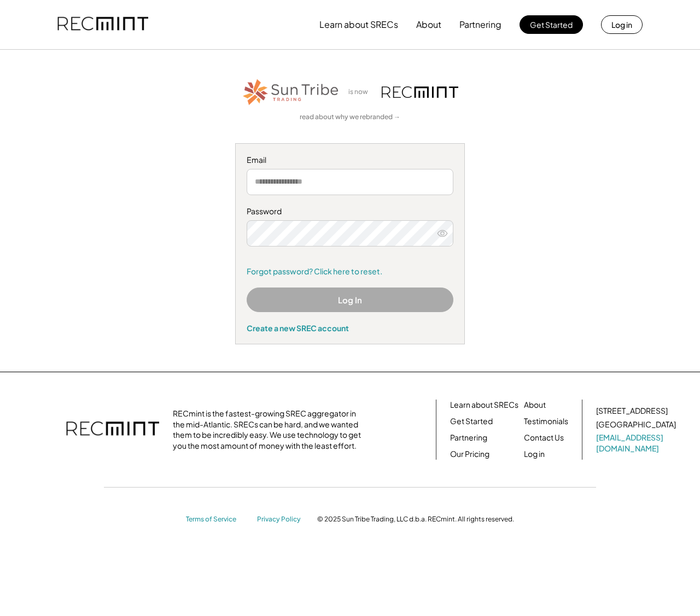 This screenshot has width=700, height=616. Describe the element at coordinates (544, 437) in the screenshot. I see `a: Contact Us` at that location.